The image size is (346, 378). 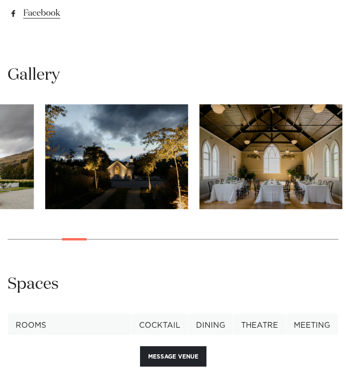 What do you see at coordinates (70, 326) in the screenshot?
I see `th: Rooms` at bounding box center [70, 326].